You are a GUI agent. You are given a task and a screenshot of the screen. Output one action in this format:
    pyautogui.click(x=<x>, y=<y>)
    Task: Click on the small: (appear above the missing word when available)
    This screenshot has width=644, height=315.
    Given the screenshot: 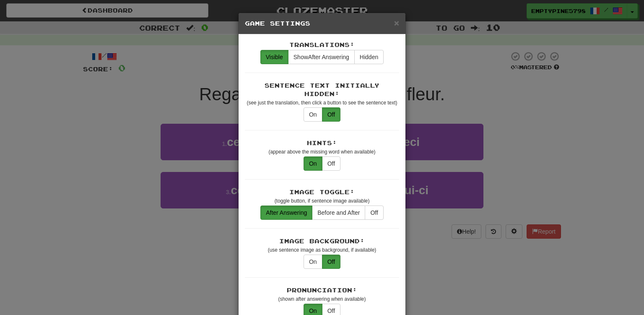 What is the action you would take?
    pyautogui.click(x=322, y=152)
    